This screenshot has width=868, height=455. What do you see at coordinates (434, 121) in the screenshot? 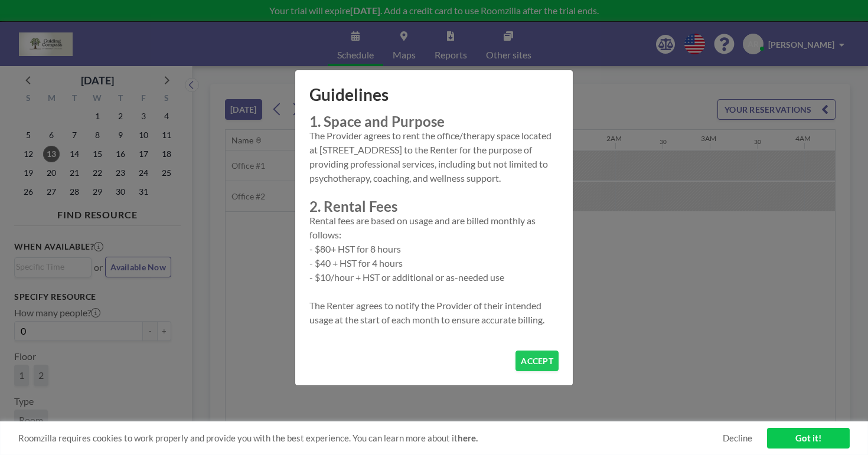
I see `h2: 1. Space and Purpose` at bounding box center [434, 121].